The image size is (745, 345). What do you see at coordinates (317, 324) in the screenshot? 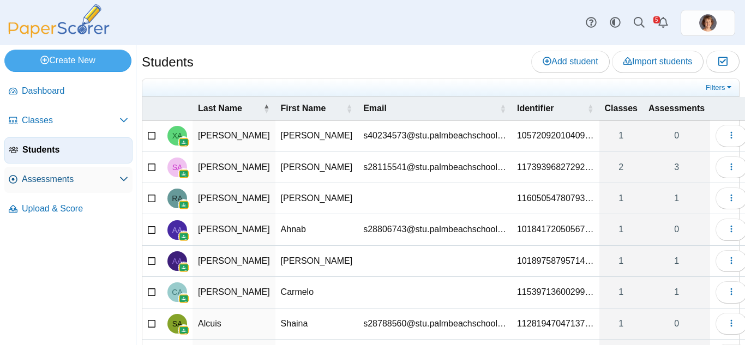
I see `td: Shaina` at bounding box center [317, 324].